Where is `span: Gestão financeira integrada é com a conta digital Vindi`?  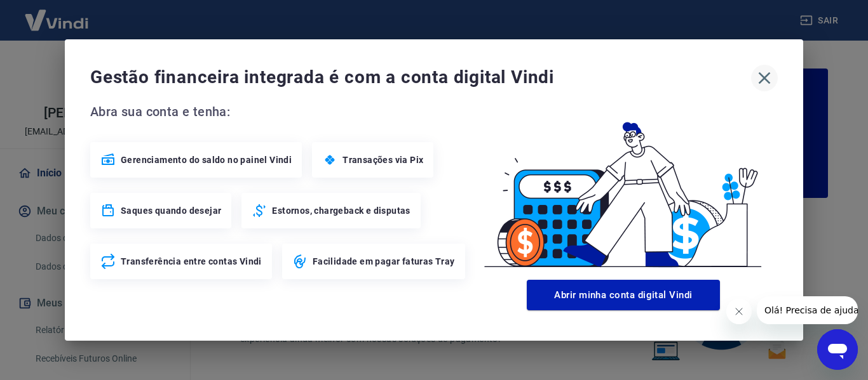
span: Gestão financeira integrada é com a conta digital Vindi is located at coordinates (421, 77).